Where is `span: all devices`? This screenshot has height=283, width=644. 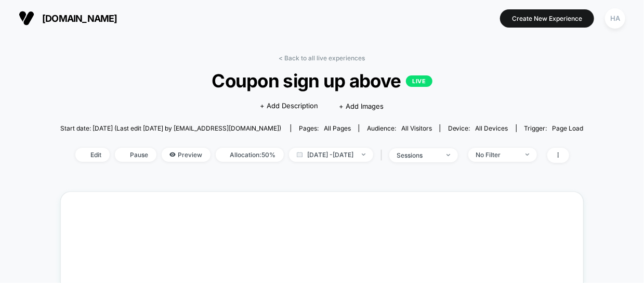
span: all devices is located at coordinates (492, 128).